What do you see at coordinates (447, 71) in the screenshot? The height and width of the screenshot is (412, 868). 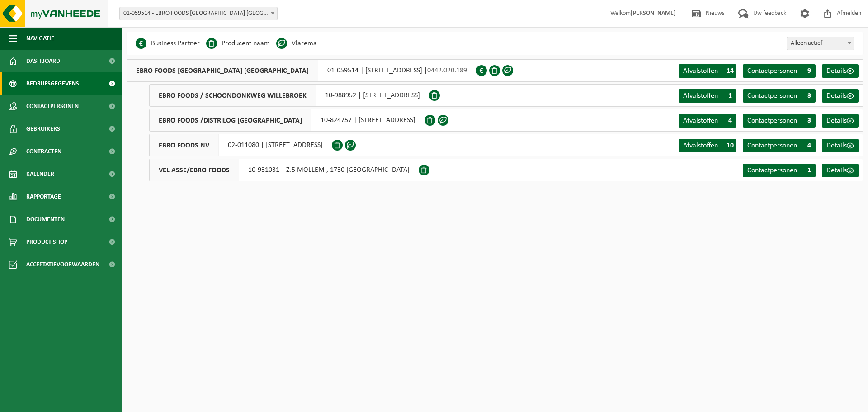 I see `span: 0442.020.189` at bounding box center [447, 71].